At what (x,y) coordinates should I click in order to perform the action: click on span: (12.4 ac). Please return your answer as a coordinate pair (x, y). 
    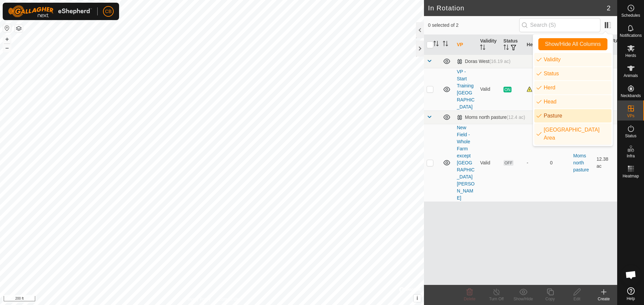
    Looking at the image, I should click on (516, 117).